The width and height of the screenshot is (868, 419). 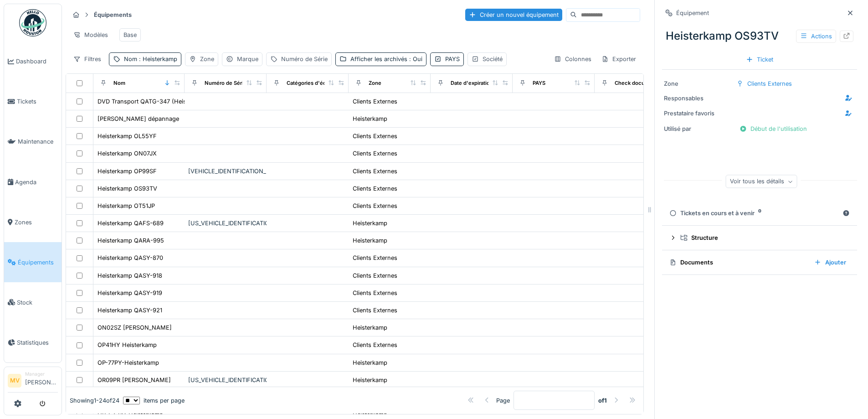 I want to click on div: Heisterkamp OT51JP, so click(x=126, y=205).